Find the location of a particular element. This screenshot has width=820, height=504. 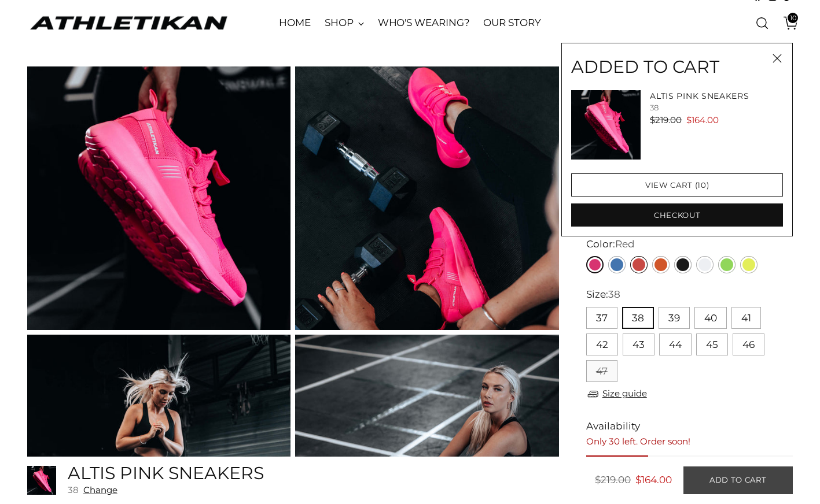

a: Open search modal is located at coordinates (762, 23).